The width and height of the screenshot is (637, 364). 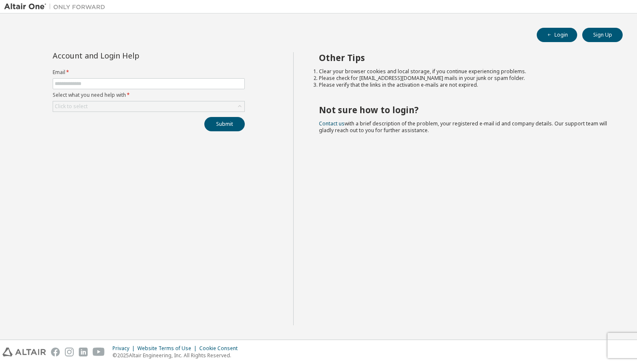 I want to click on h2: Not sure how to login?, so click(x=463, y=110).